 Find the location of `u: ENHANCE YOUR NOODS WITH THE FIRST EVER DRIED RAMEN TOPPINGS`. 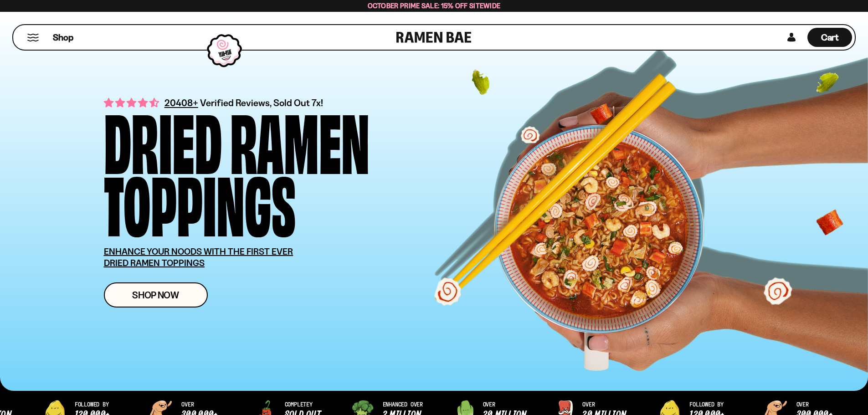

u: ENHANCE YOUR NOODS WITH THE FIRST EVER DRIED RAMEN TOPPINGS is located at coordinates (198, 257).